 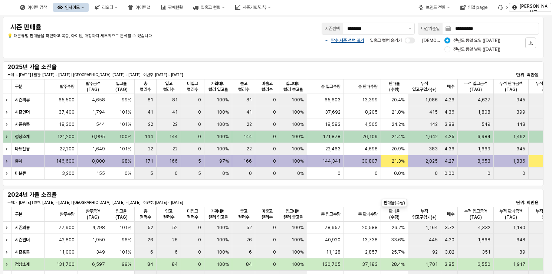 I want to click on span: 6, so click(x=176, y=252).